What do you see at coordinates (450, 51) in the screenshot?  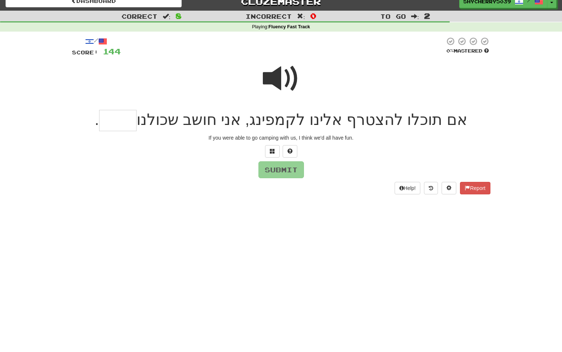 I see `span: 0 %` at bounding box center [450, 51].